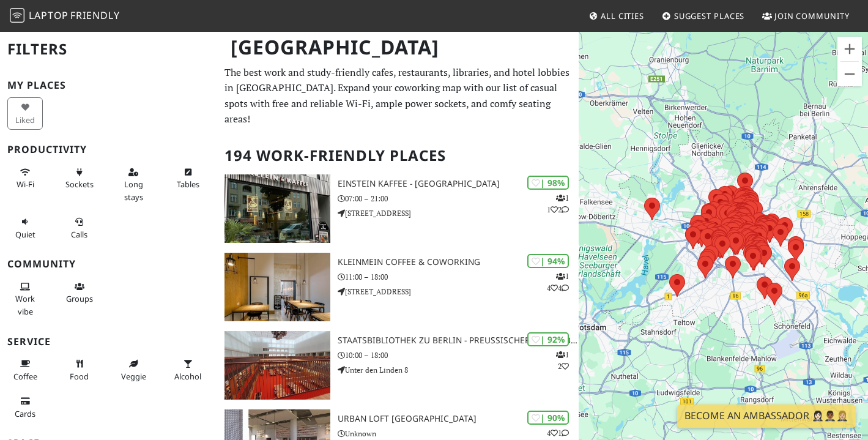 The width and height of the screenshot is (868, 440). What do you see at coordinates (622, 16) in the screenshot?
I see `span: All Cities` at bounding box center [622, 16].